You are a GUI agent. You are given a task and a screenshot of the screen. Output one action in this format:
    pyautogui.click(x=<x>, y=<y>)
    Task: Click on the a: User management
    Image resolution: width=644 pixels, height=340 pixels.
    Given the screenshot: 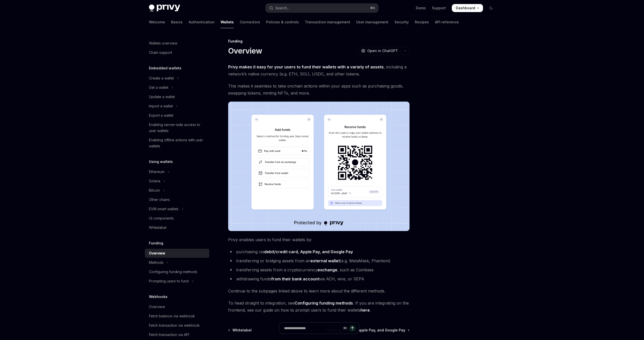 What is the action you would take?
    pyautogui.click(x=373, y=22)
    